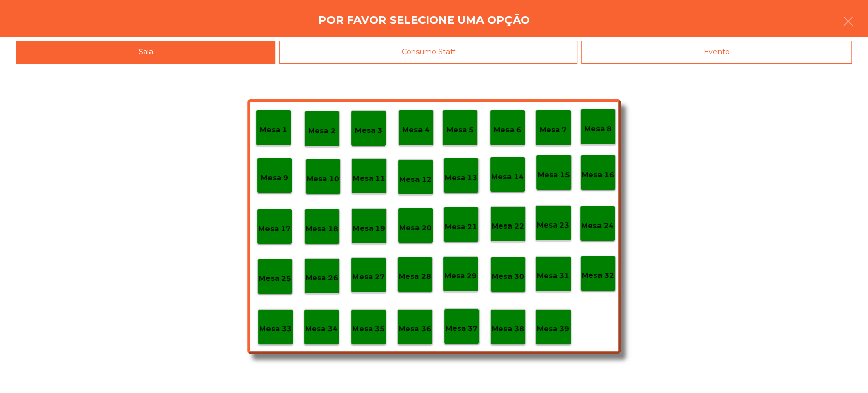 The height and width of the screenshot is (393, 868). What do you see at coordinates (461, 226) in the screenshot?
I see `p: Mesa 21` at bounding box center [461, 226].